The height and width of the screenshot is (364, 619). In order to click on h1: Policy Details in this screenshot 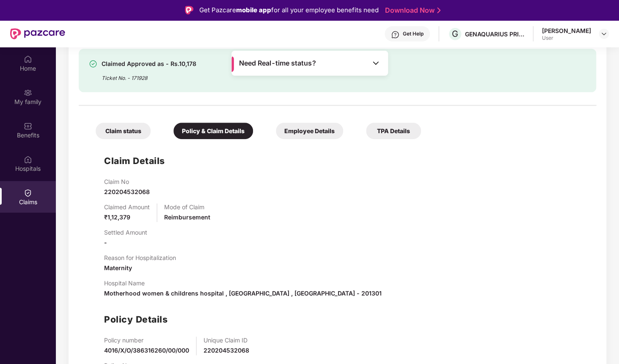, I will do `click(136, 319)`.